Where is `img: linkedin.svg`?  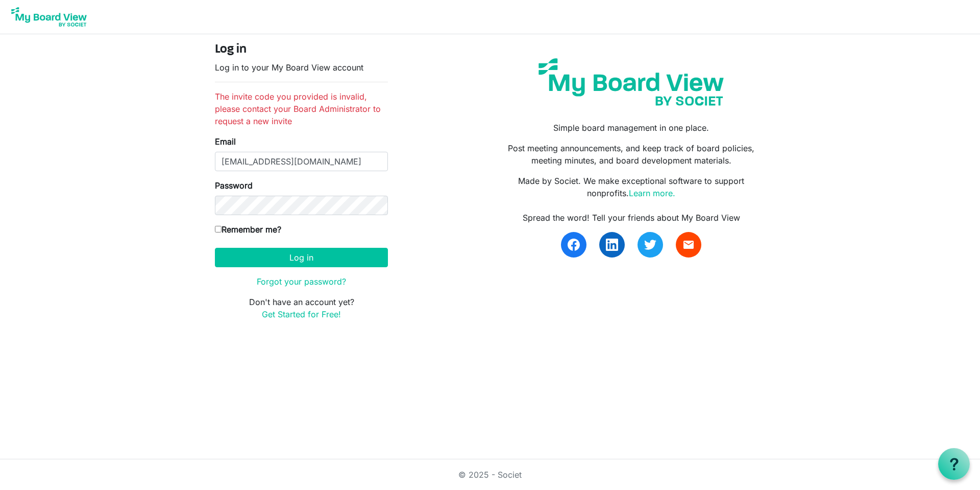 img: linkedin.svg is located at coordinates (612, 245).